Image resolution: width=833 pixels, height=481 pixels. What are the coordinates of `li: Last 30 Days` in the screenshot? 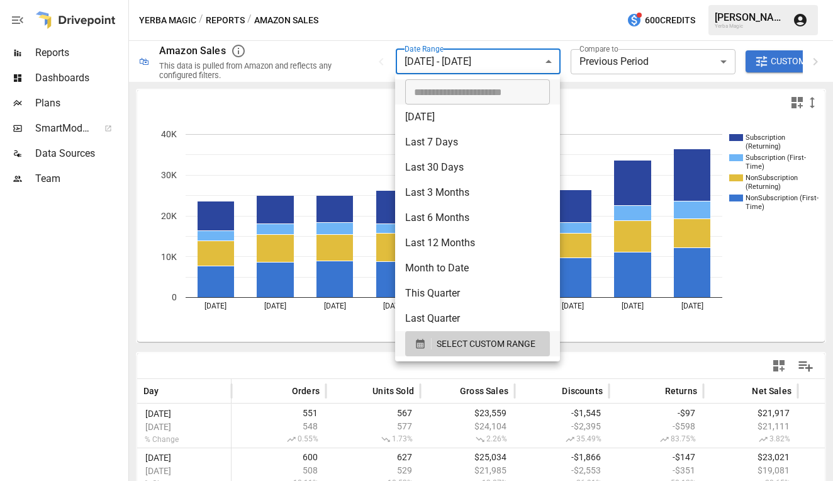 It's located at (478, 167).